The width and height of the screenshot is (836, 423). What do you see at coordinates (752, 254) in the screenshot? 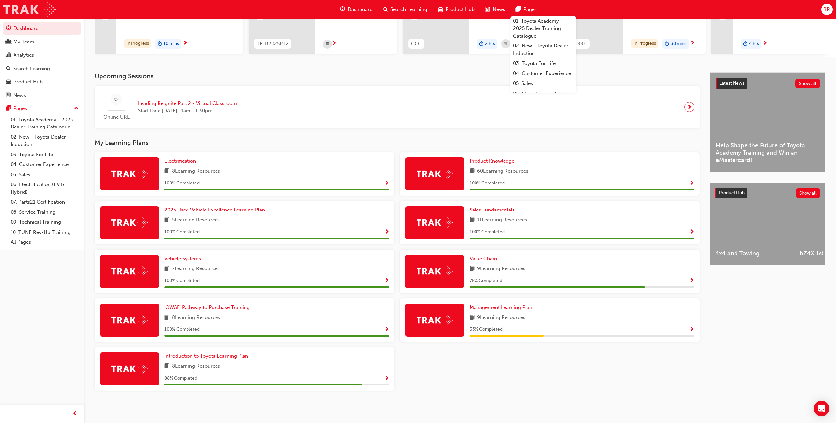
I see `span: 4x4 and Towing` at bounding box center [752, 254].